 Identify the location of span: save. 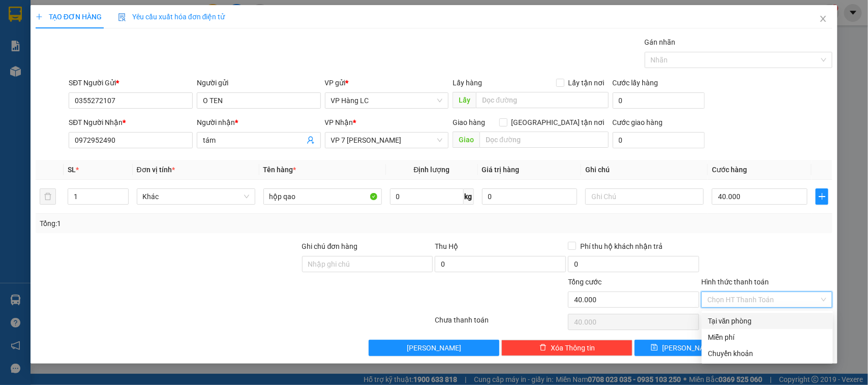
(655, 348).